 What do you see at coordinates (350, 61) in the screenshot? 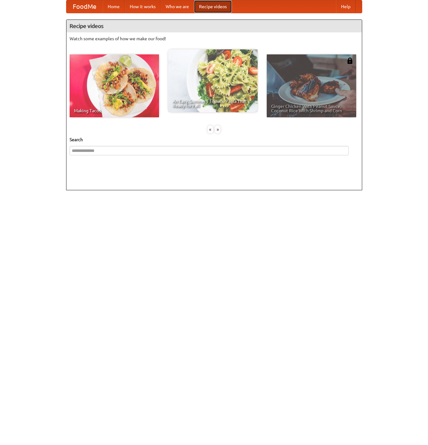
I see `img: 483408.png` at bounding box center [350, 61].